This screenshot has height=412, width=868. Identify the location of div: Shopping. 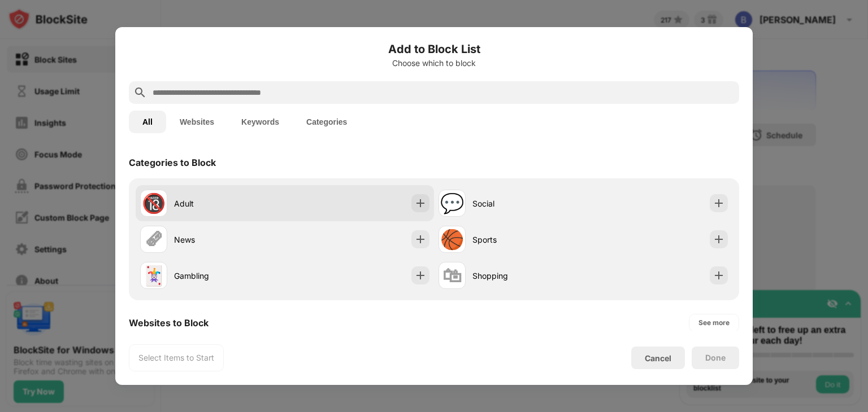
(528, 276).